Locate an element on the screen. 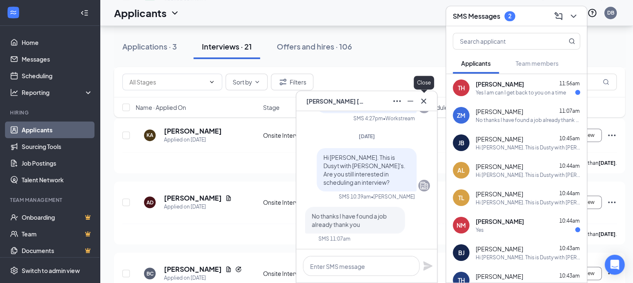 This screenshot has height=283, width=633. a: Job Postings is located at coordinates (57, 163).